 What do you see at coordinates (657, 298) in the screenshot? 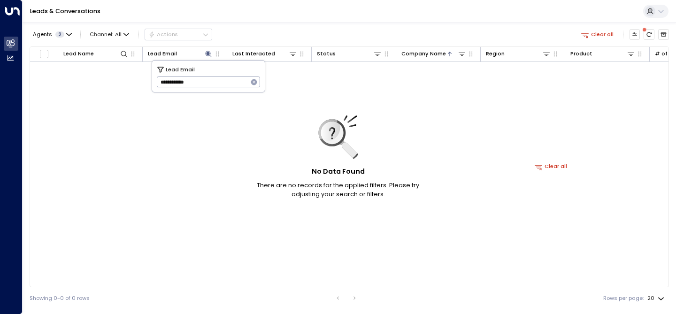
I see `div: 20` at bounding box center [657, 298].